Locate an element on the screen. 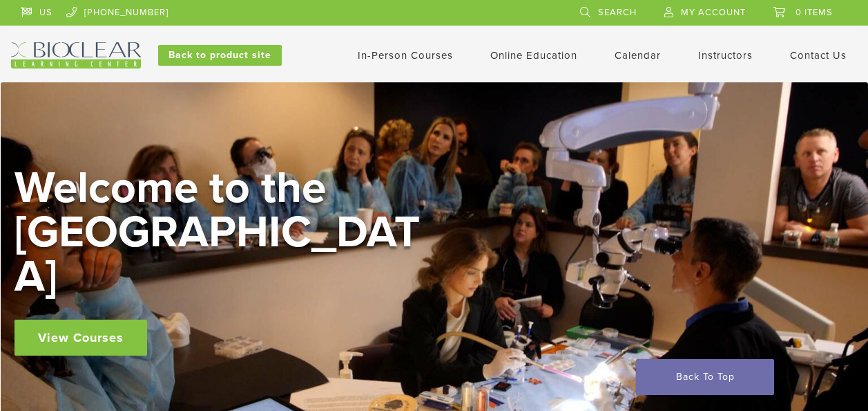 The image size is (868, 411). a: Calendar is located at coordinates (638, 55).